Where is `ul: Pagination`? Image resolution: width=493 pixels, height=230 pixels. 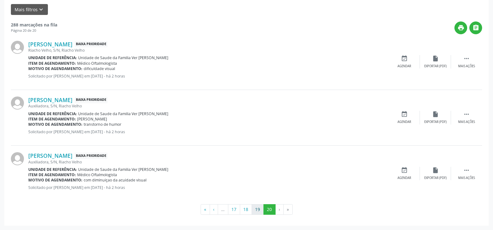
ul: Pagination is located at coordinates (246, 209).